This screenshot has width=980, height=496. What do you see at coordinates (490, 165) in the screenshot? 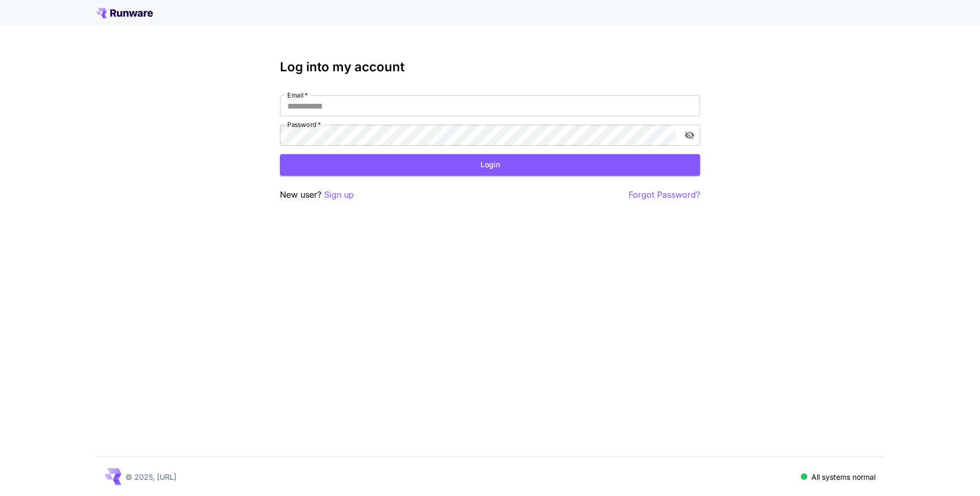
I see `button: Login` at bounding box center [490, 165].